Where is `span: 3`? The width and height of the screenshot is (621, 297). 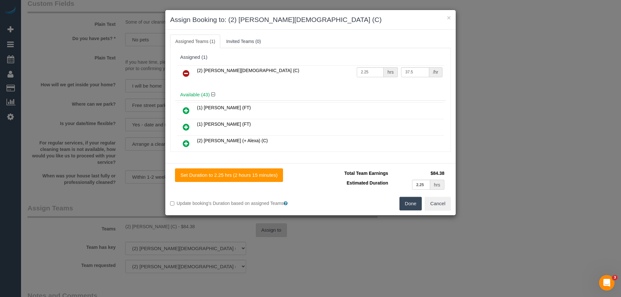 span: 3 is located at coordinates (615, 278).